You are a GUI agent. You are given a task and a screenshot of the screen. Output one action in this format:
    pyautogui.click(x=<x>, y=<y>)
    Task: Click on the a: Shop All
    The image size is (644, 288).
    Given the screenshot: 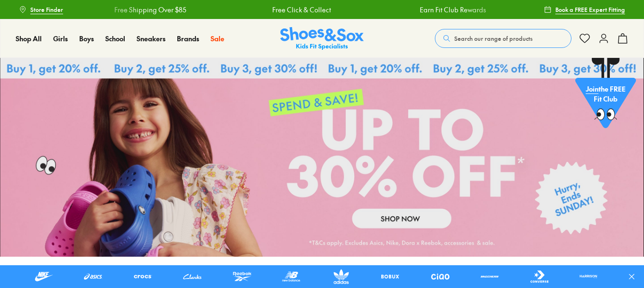 What is the action you would take?
    pyautogui.click(x=28, y=39)
    